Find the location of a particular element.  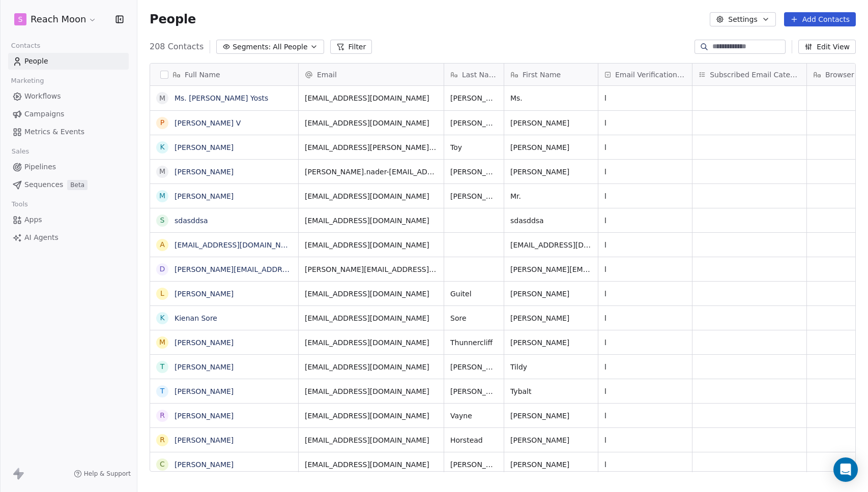

a: SequencesBeta is located at coordinates (68, 185).